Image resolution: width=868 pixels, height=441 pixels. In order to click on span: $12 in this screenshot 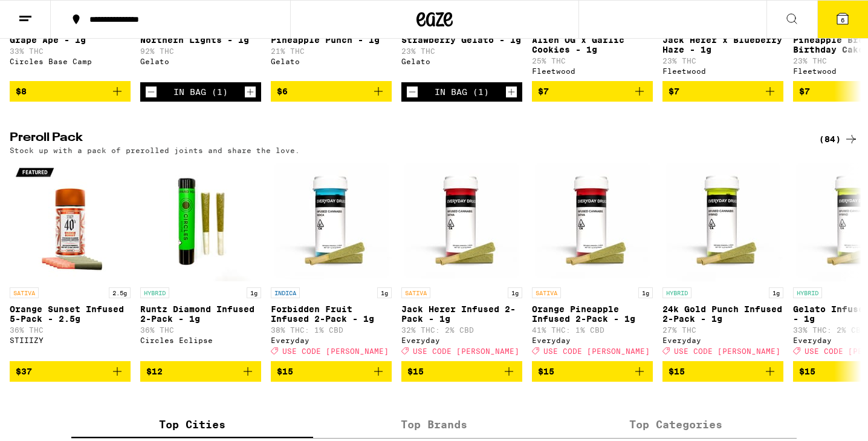, I will do `click(154, 371)`.